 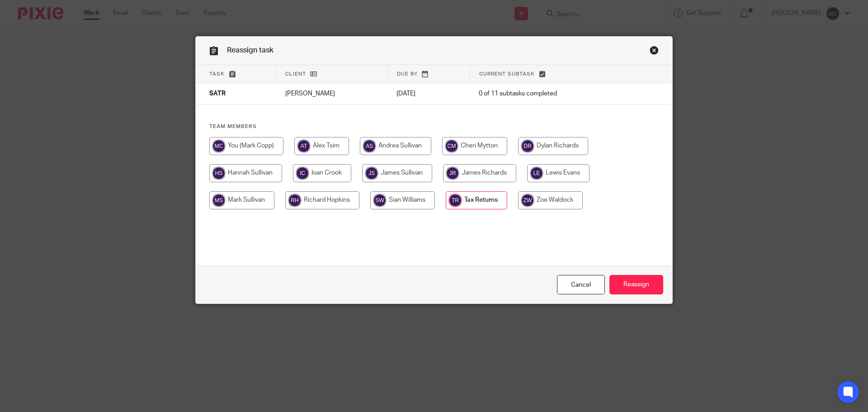 I want to click on span: SATR, so click(x=218, y=94).